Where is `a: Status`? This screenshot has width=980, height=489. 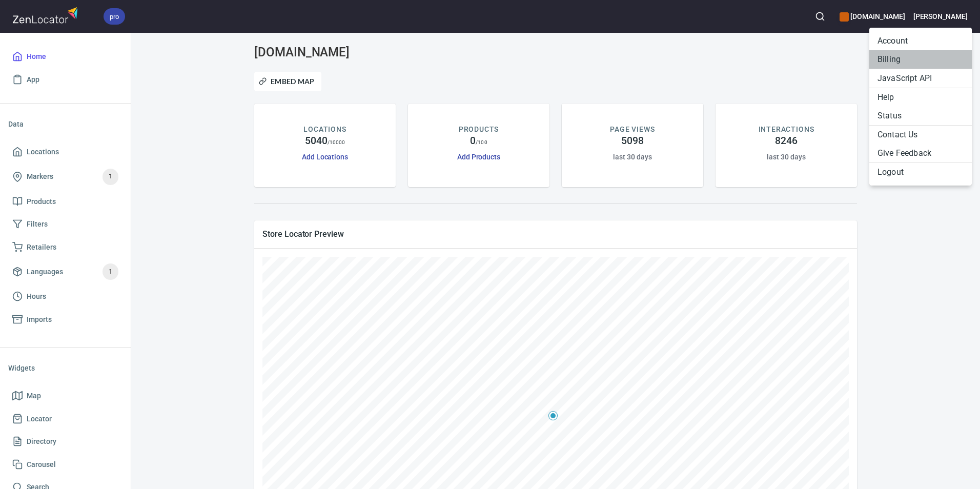 a: Status is located at coordinates (920, 116).